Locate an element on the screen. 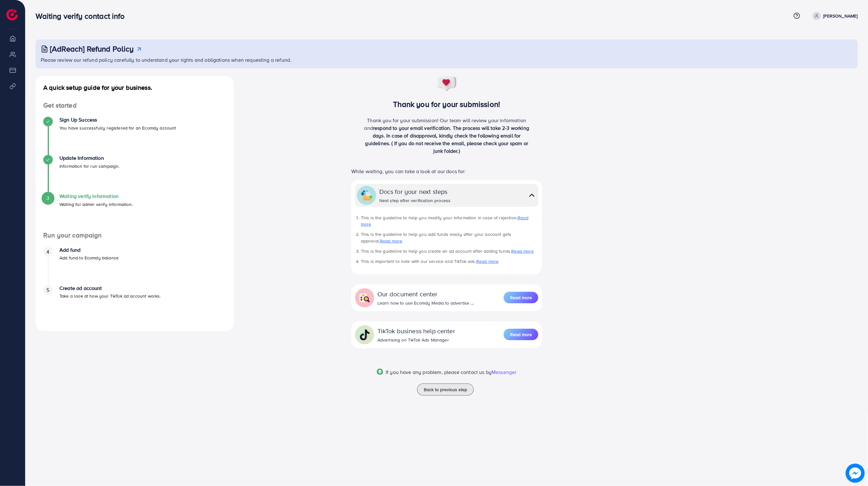 Image resolution: width=868 pixels, height=486 pixels. div: Docs for your next steps is located at coordinates (415, 191).